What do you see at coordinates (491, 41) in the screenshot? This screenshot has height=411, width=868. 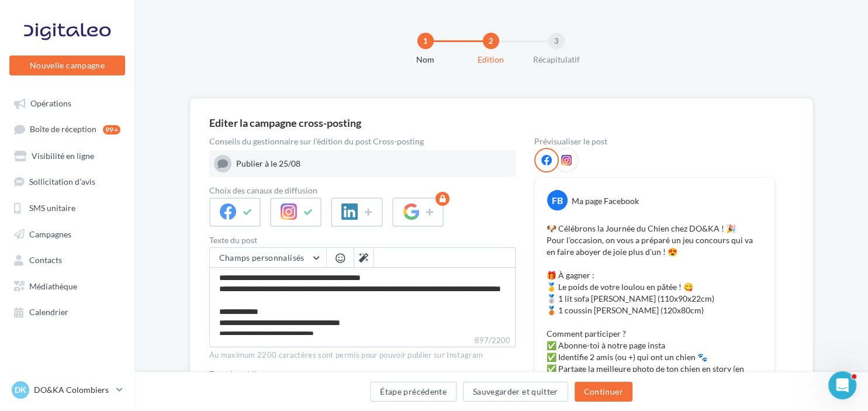 I see `div: 2` at bounding box center [491, 41].